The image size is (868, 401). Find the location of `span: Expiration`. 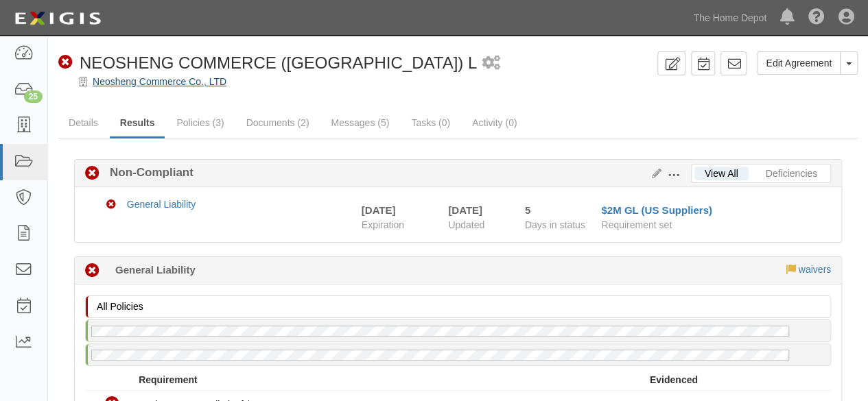

span: Expiration is located at coordinates (400, 225).